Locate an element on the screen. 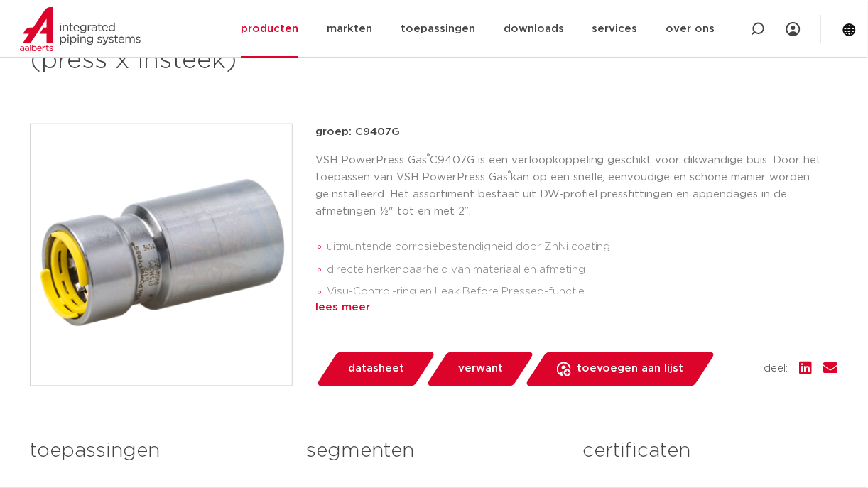 This screenshot has width=868, height=488. h3: toepassingen is located at coordinates (157, 452).